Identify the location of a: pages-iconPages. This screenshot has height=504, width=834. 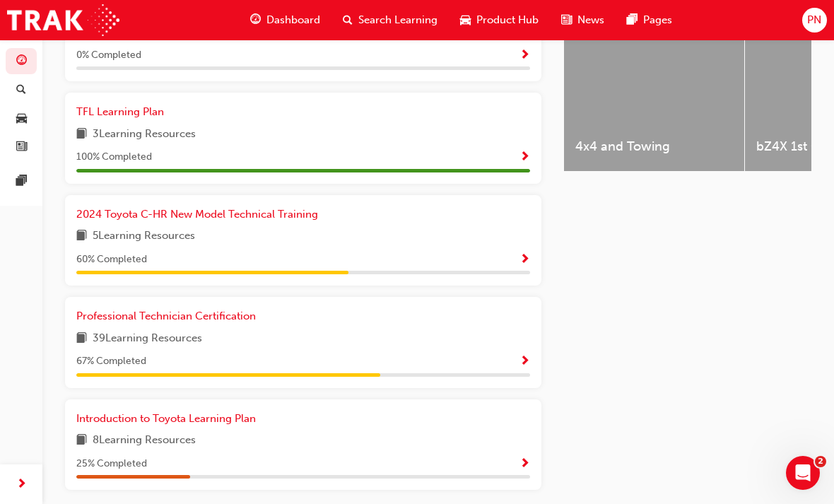
(649, 20).